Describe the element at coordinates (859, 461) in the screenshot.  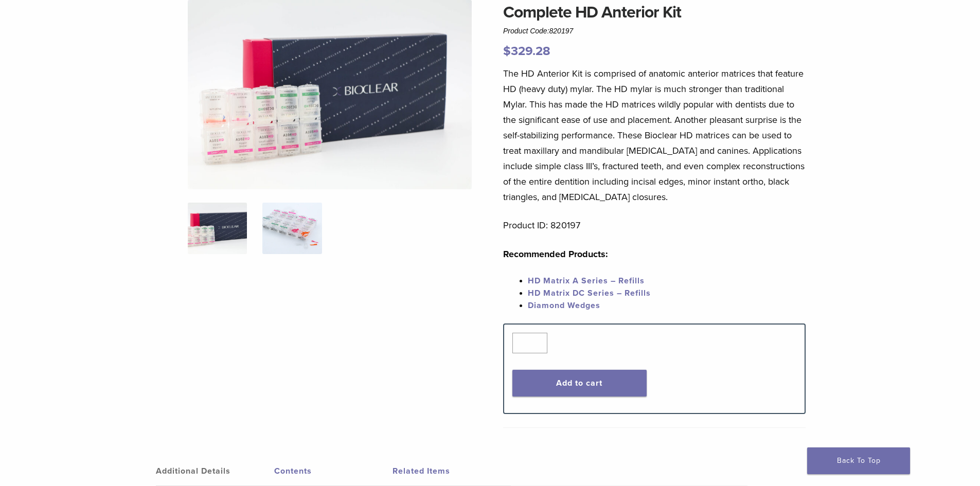
I see `a: Back To Top` at that location.